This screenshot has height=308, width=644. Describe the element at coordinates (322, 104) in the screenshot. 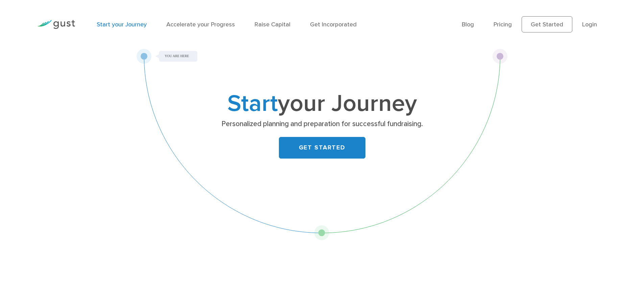

I see `h1: your Journey` at that location.